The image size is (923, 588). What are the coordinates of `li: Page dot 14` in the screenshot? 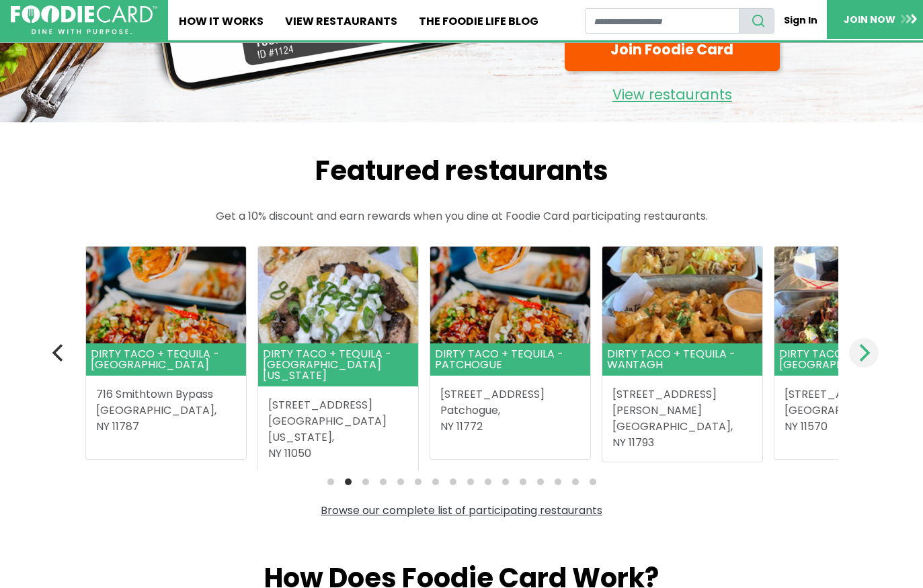 It's located at (558, 482).